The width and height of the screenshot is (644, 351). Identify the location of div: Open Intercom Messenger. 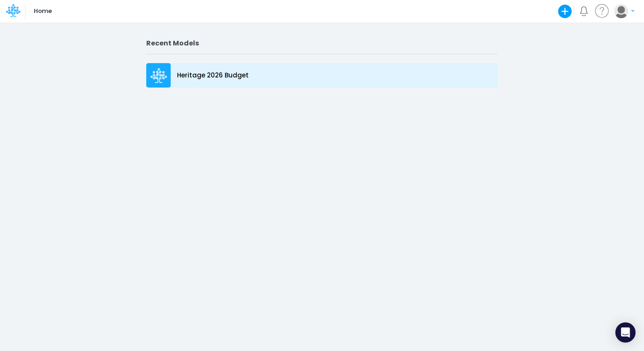
(625, 332).